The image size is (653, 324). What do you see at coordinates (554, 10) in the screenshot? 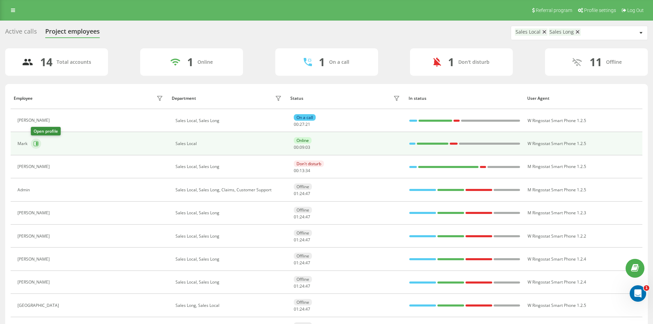
I see `span: Referral program` at bounding box center [554, 10].